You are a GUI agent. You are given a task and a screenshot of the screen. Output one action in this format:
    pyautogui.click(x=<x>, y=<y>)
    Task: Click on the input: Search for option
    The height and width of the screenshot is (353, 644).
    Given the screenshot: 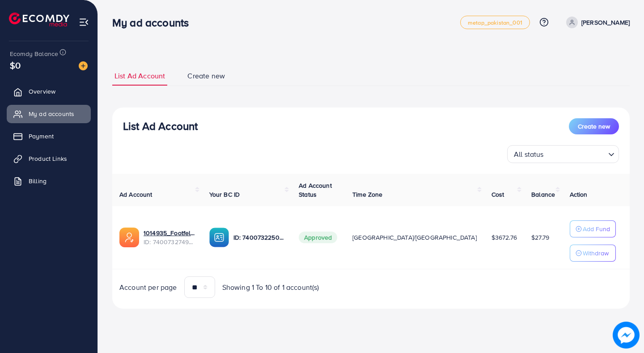 What is the action you would take?
    pyautogui.click(x=576, y=153)
    